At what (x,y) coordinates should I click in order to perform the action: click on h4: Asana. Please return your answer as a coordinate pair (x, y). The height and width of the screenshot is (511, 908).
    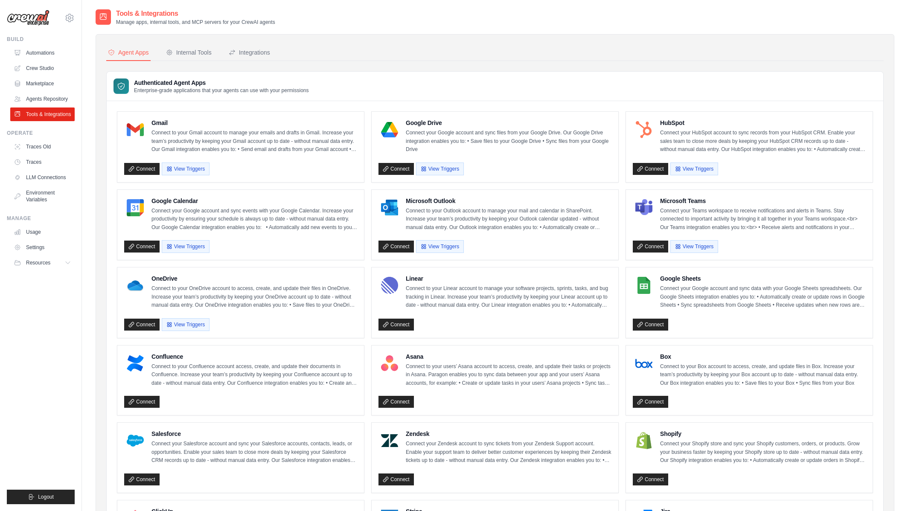
    Looking at the image, I should click on (508, 357).